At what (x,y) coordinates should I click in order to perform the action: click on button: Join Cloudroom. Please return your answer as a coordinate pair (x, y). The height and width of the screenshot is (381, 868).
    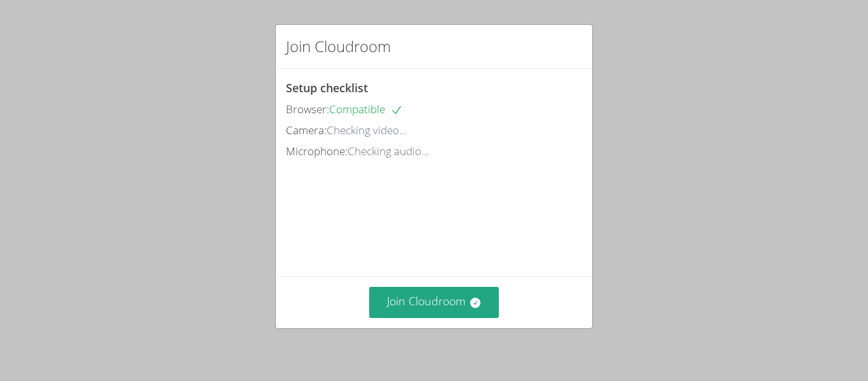
    Looking at the image, I should click on (434, 302).